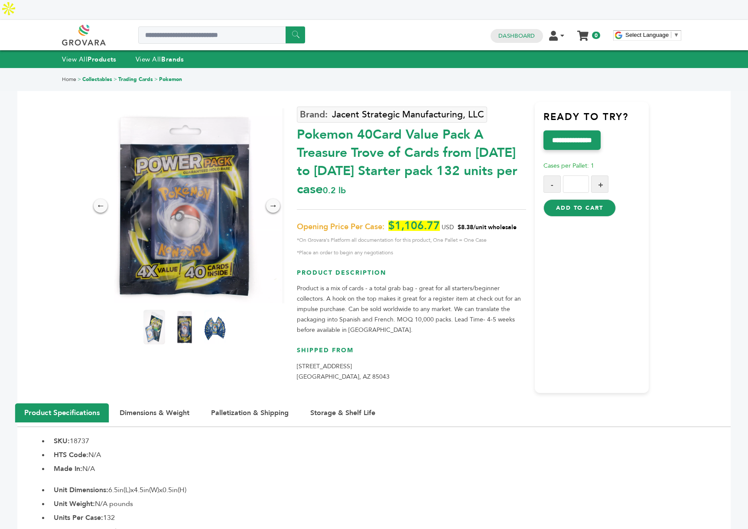 This screenshot has width=748, height=529. I want to click on span: 0.2 lb, so click(334, 190).